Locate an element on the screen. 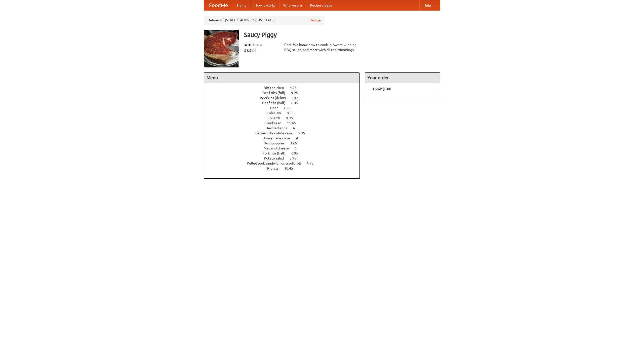  span: 7.55 is located at coordinates (289, 108).